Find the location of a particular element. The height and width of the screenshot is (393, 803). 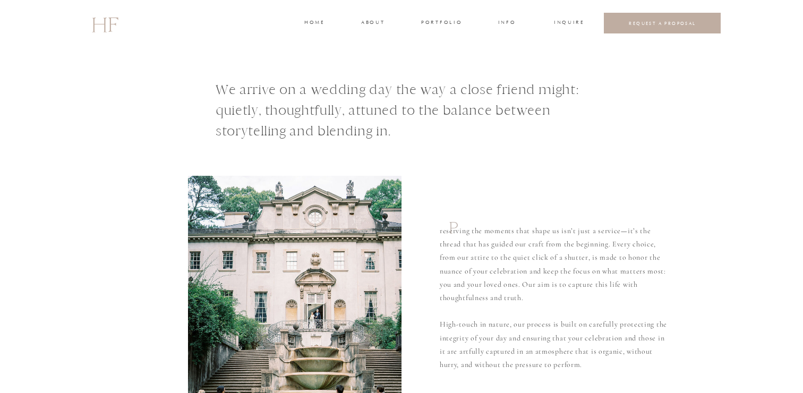

h3: INFO is located at coordinates (507, 23).